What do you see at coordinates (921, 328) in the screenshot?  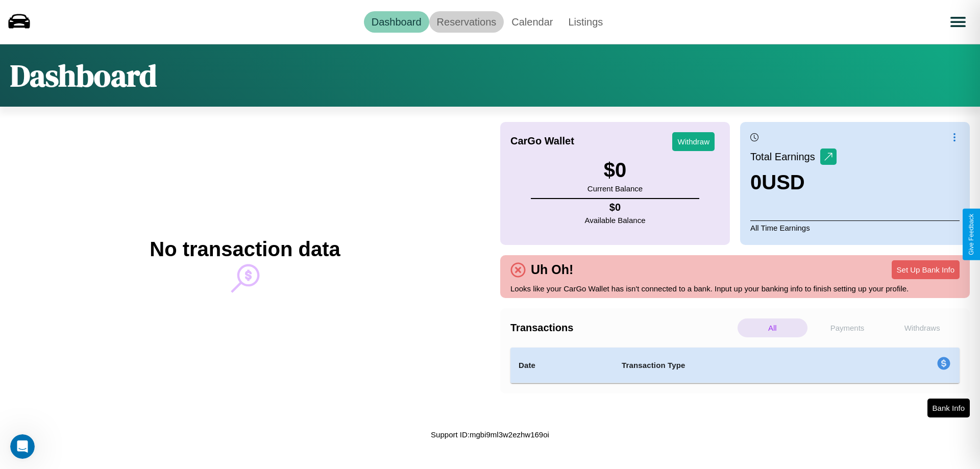 I see `p: Withdraws` at bounding box center [921, 328].